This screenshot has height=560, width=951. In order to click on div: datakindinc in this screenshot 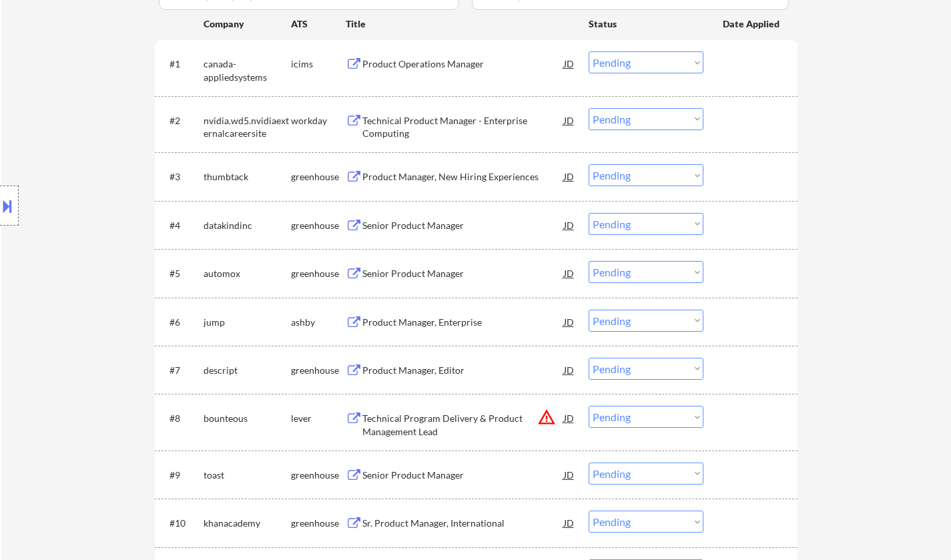, I will do `click(247, 226)`.